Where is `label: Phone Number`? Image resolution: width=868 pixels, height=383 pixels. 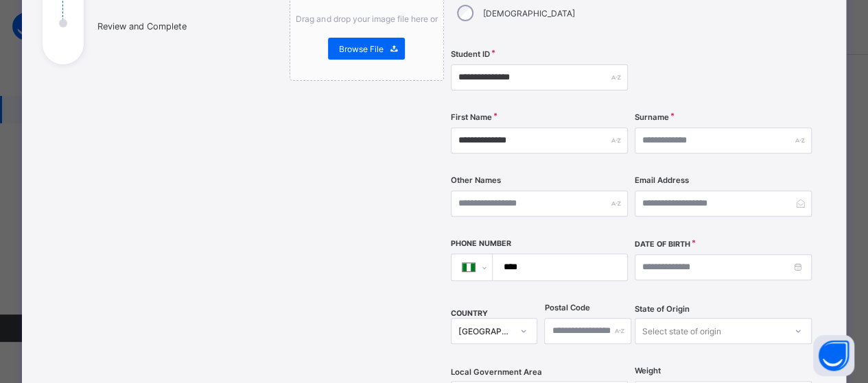
label: Phone Number is located at coordinates (481, 243).